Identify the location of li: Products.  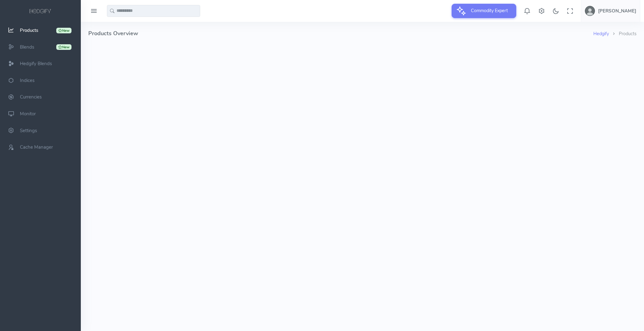
(623, 34).